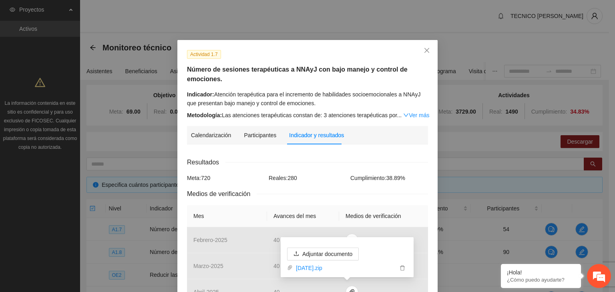  Describe the element at coordinates (327, 254) in the screenshot. I see `span: Adjuntar documento` at that location.